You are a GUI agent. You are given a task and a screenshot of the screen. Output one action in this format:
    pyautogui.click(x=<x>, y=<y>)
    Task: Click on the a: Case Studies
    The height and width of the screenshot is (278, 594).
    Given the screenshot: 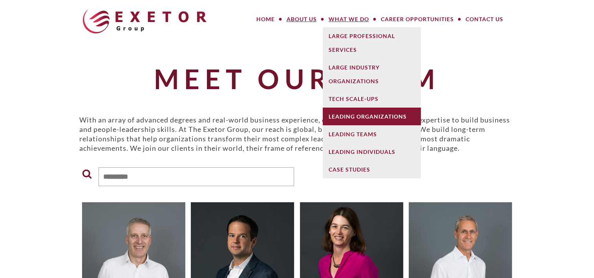 What is the action you would take?
    pyautogui.click(x=372, y=169)
    